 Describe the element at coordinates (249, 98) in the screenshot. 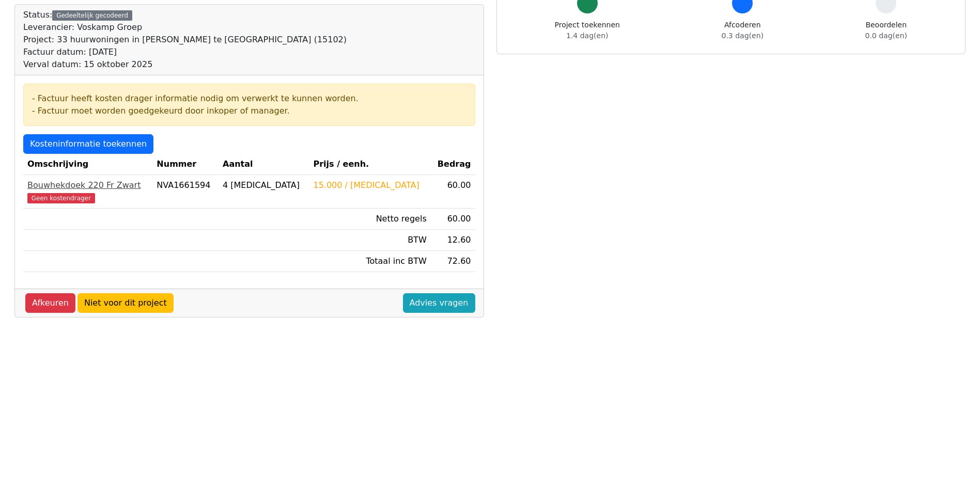

I see `div: - Factuur heeft kosten drager informatie nodig om verwerkt te kunnen worden.` at that location.